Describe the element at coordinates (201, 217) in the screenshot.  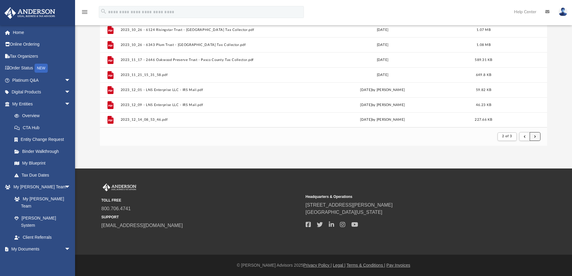
I see `small: SUPPORT` at that location.